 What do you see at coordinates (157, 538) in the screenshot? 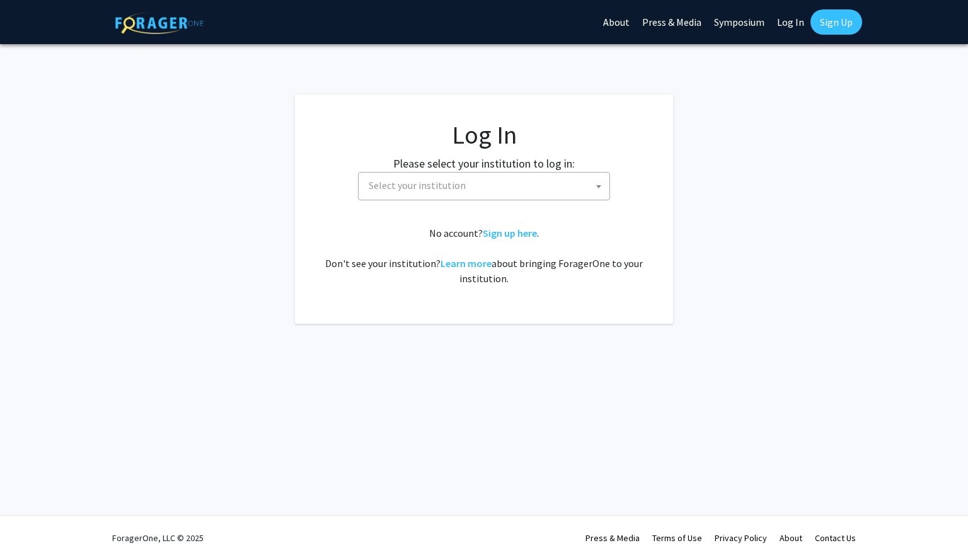
I see `div: ForagerOne, LLC © 2025` at bounding box center [157, 538].